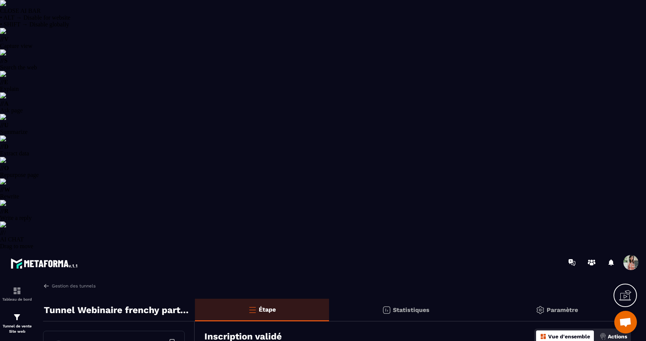  What do you see at coordinates (17, 324) in the screenshot?
I see `a: formationformationTunnel de vente Site web` at bounding box center [17, 324].